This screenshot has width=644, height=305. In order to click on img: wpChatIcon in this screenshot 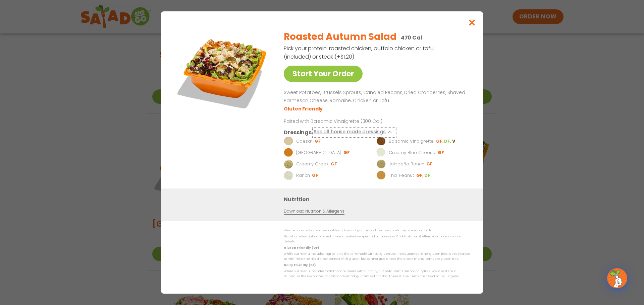, I will do `click(617, 278)`.